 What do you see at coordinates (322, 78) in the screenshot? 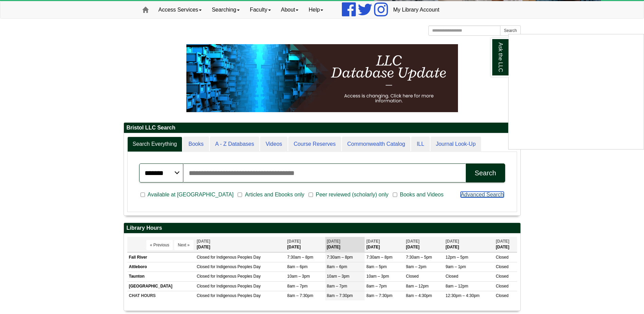
I see `img: HTML tutorial` at bounding box center [322, 78].